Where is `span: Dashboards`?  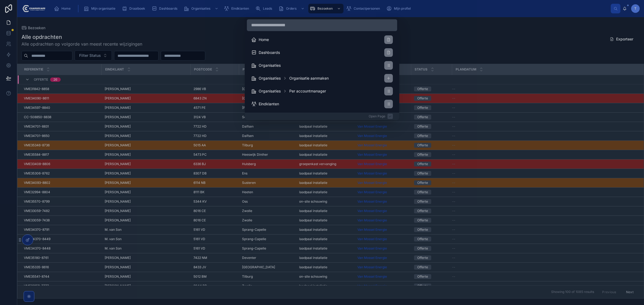
span: Dashboards is located at coordinates (269, 53).